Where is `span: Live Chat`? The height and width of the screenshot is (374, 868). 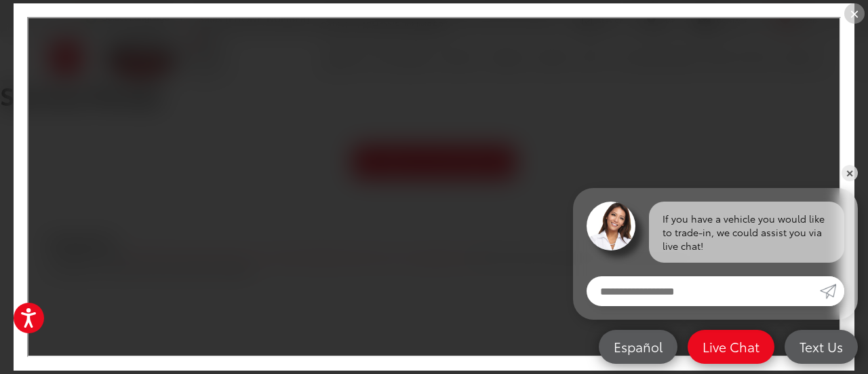 span: Live Chat is located at coordinates (732, 346).